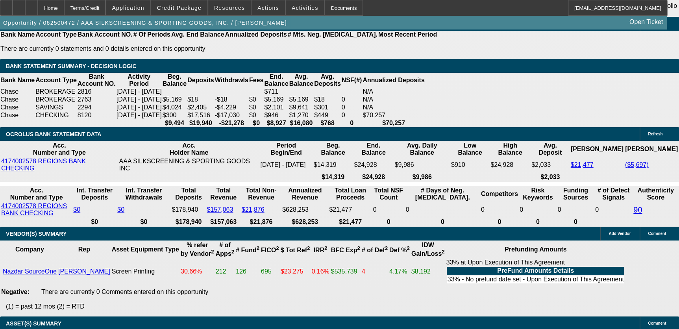 This screenshot has height=329, width=679. Describe the element at coordinates (225, 272) in the screenshot. I see `td: 212` at that location.